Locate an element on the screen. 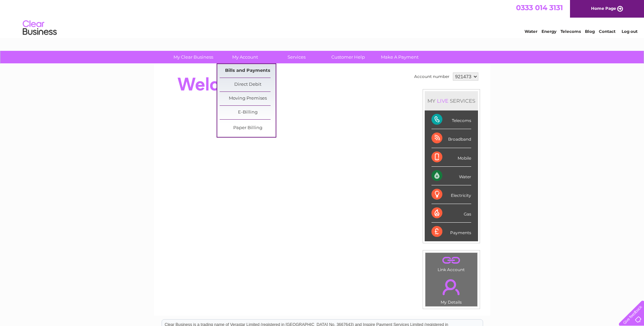 This screenshot has height=326, width=644. a: Make A Payment is located at coordinates (400, 57).